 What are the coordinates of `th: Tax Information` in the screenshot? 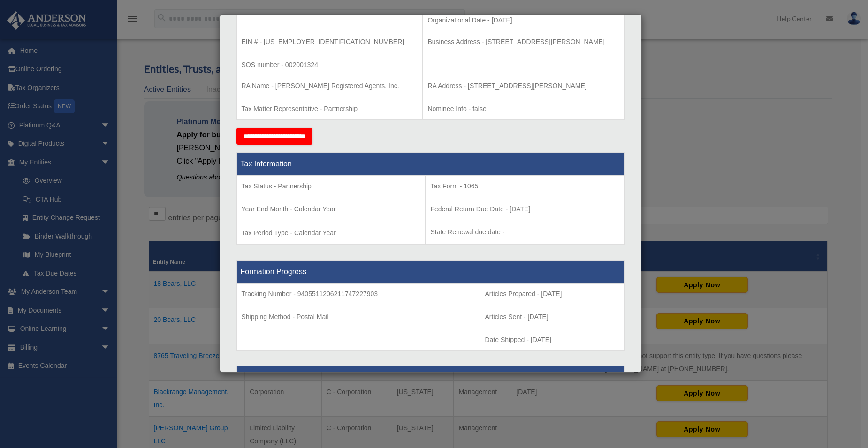 It's located at (430, 163).